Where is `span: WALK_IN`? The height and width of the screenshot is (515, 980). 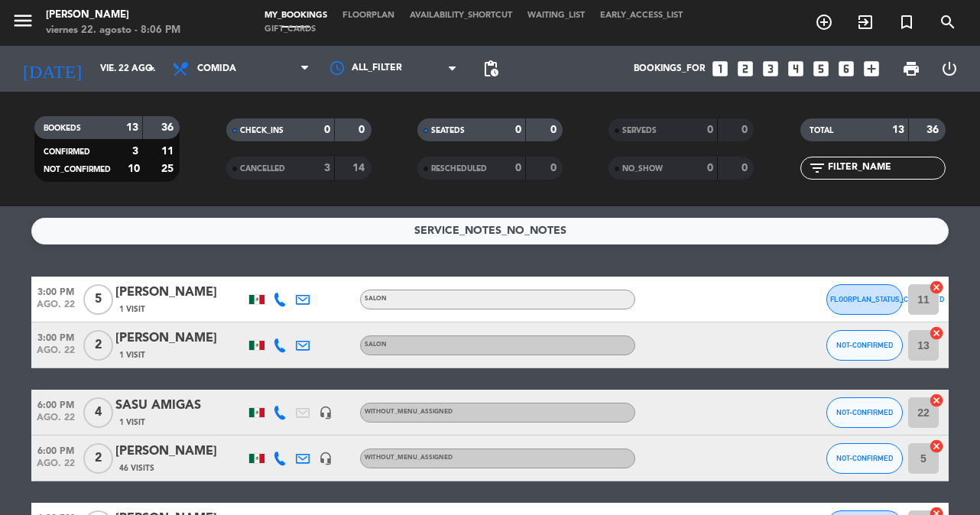
span: WALK_IN is located at coordinates (866, 22).